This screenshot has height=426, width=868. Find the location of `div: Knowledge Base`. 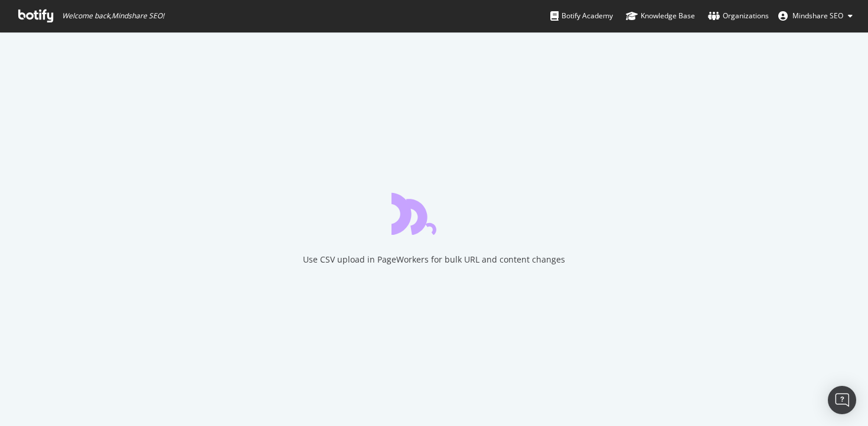

div: Knowledge Base is located at coordinates (660, 16).